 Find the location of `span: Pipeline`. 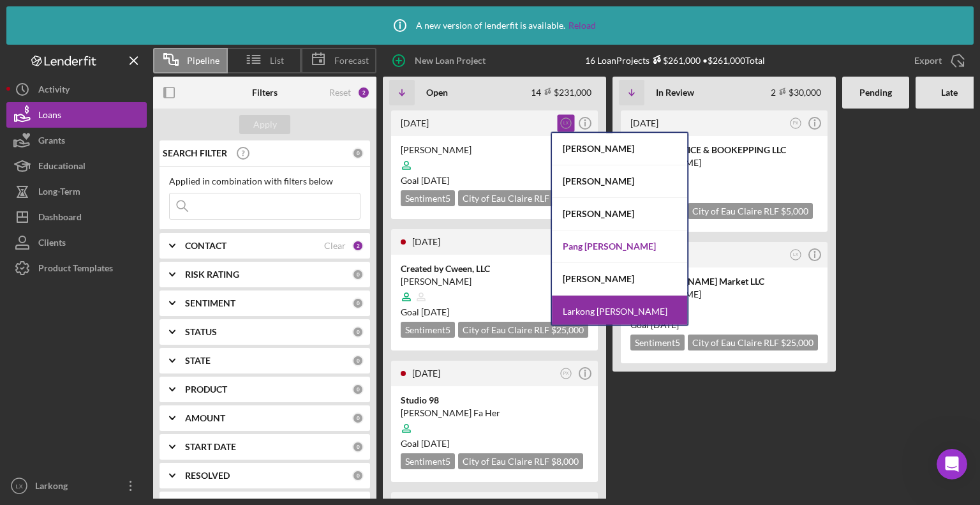

span: Pipeline is located at coordinates (203, 61).